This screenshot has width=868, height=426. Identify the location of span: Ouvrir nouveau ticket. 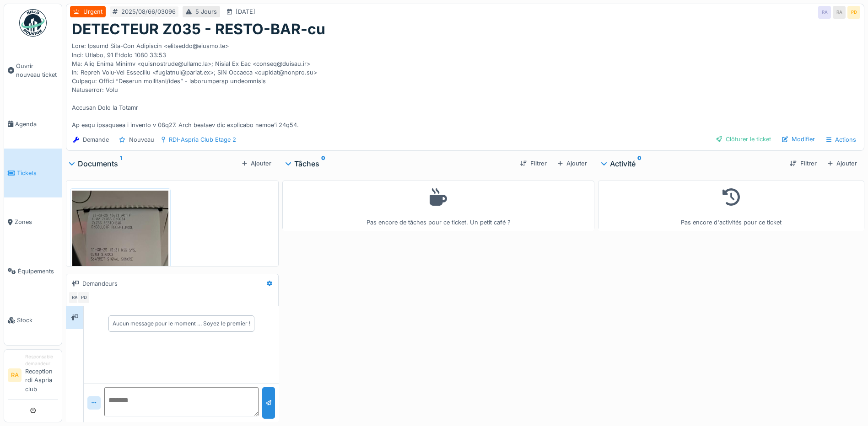
(37, 70).